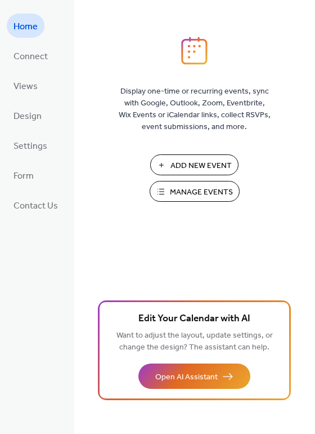 The height and width of the screenshot is (434, 315). Describe the element at coordinates (25, 25) in the screenshot. I see `a: Home` at that location.